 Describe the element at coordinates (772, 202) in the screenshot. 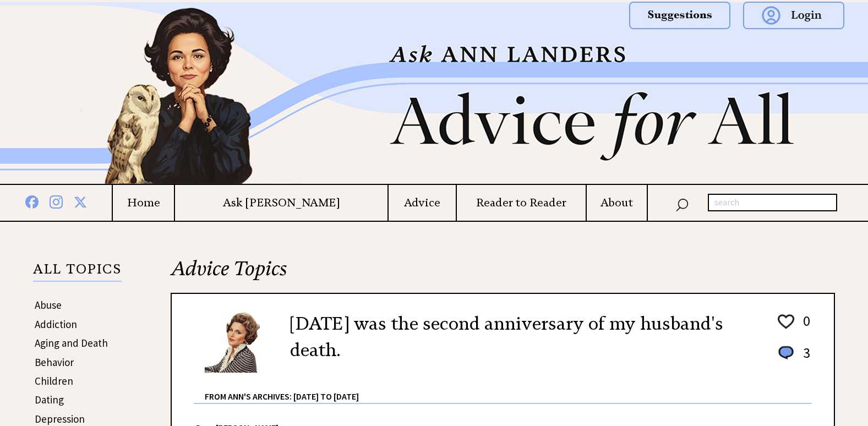

I see `input: search` at that location.